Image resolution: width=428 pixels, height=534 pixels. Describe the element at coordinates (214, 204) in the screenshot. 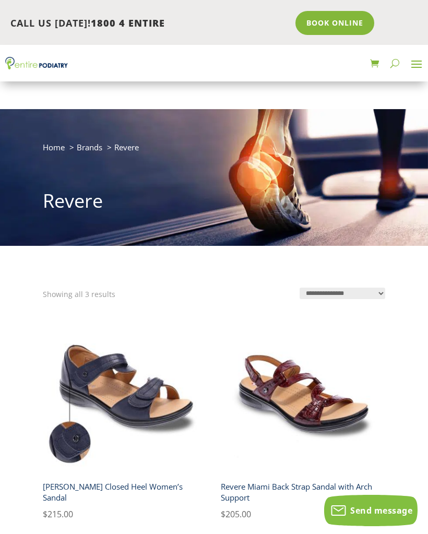

I see `h1: Revere` at that location.